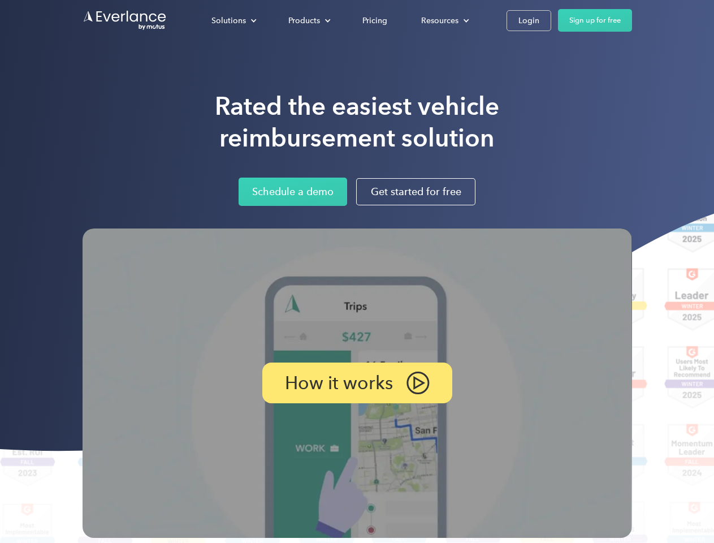 This screenshot has width=714, height=543. Describe the element at coordinates (529, 20) in the screenshot. I see `div: Login` at that location.